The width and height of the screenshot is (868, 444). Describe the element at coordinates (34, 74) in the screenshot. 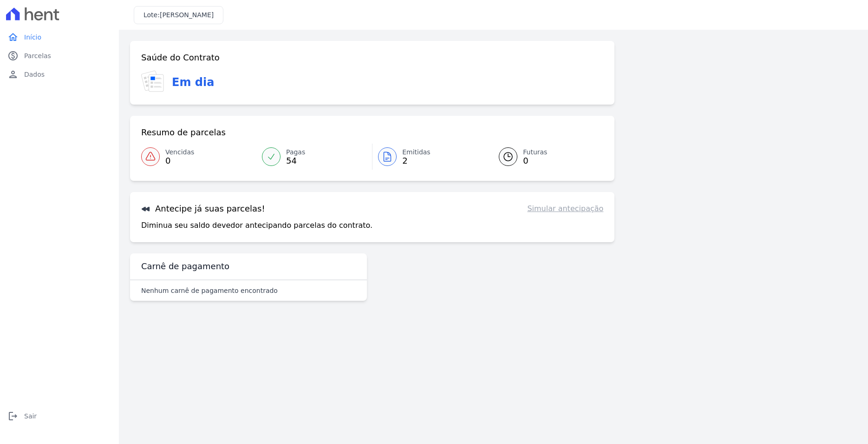

I see `span: Dados` at that location.